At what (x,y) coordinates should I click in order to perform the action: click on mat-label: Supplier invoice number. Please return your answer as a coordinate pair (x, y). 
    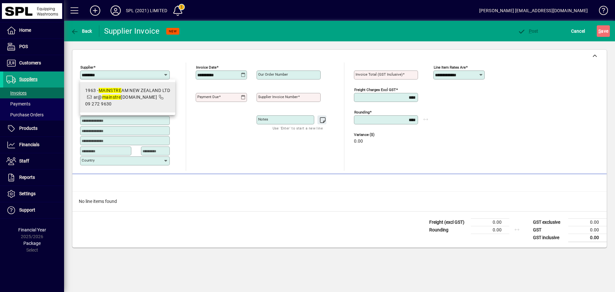
    Looking at the image, I should click on (278, 97).